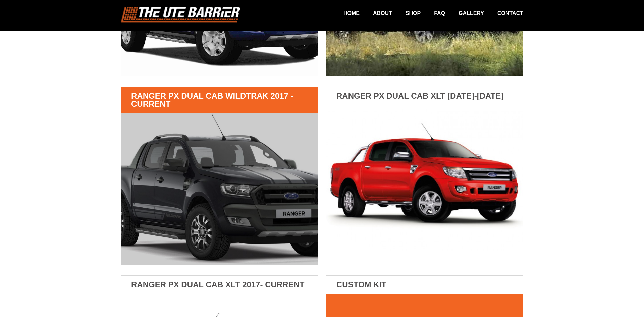 The image size is (644, 317). What do you see at coordinates (219, 100) in the screenshot?
I see `h3: Ranger PX Dual Cab WildTrak 2017 - Current` at bounding box center [219, 100].